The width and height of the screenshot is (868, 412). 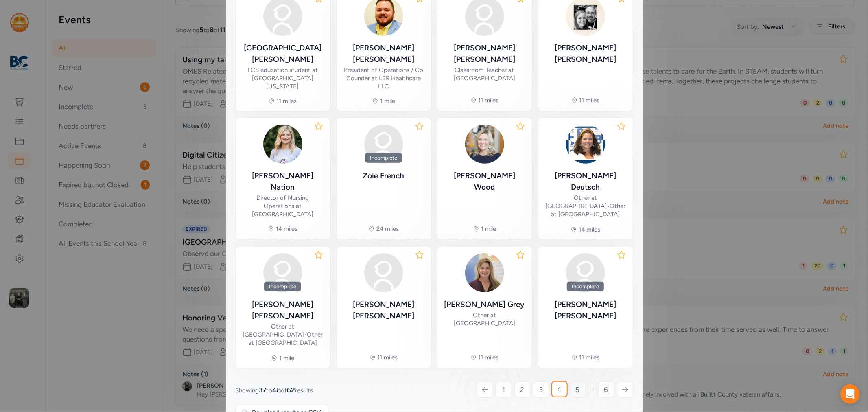 I want to click on a: 5, so click(x=578, y=390).